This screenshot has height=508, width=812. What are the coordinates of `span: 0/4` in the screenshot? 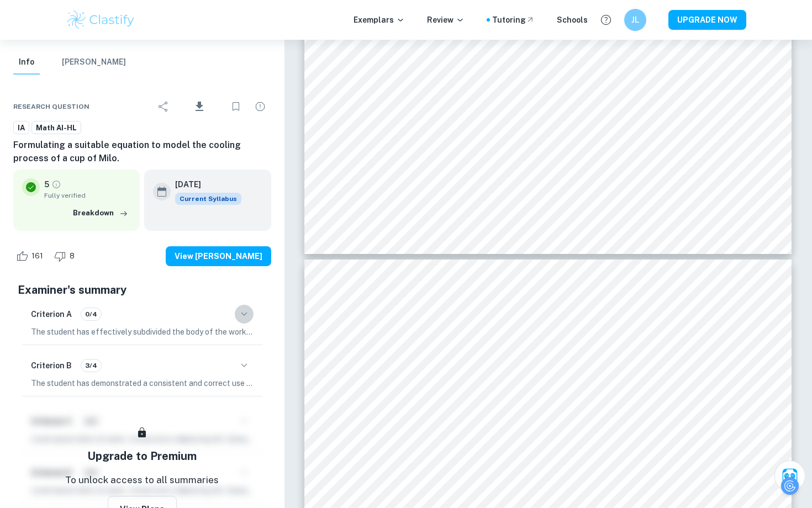 It's located at (91, 314).